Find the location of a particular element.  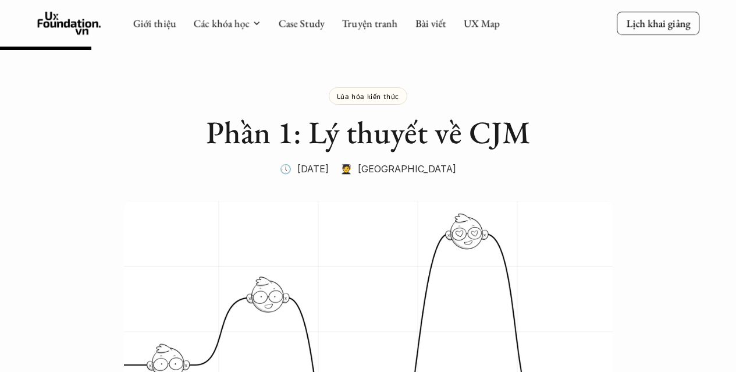

a: Các khóa học is located at coordinates (221, 23).